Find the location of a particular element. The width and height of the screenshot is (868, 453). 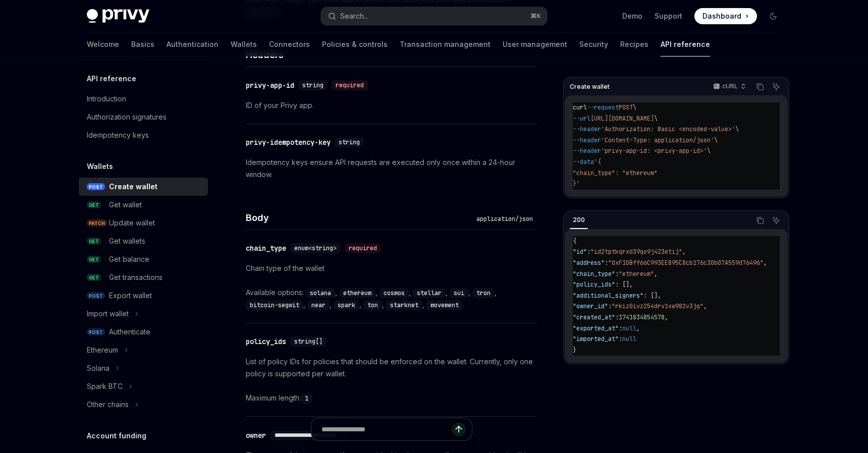

code: movement is located at coordinates (444, 306).